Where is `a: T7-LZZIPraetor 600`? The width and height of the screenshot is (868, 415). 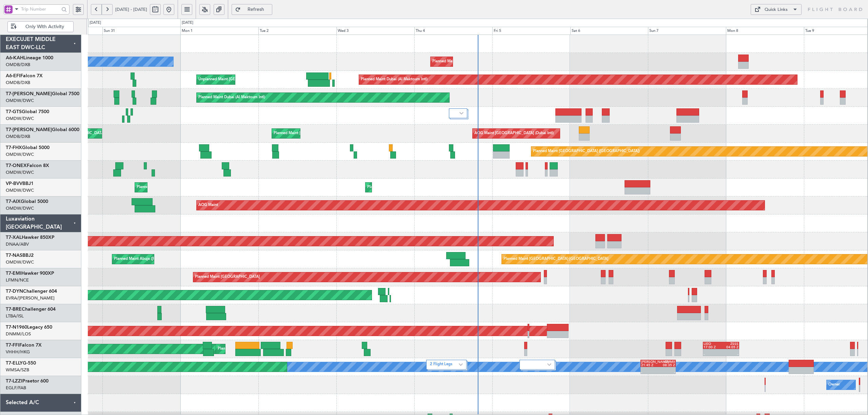 a: T7-LZZIPraetor 600 is located at coordinates (27, 381).